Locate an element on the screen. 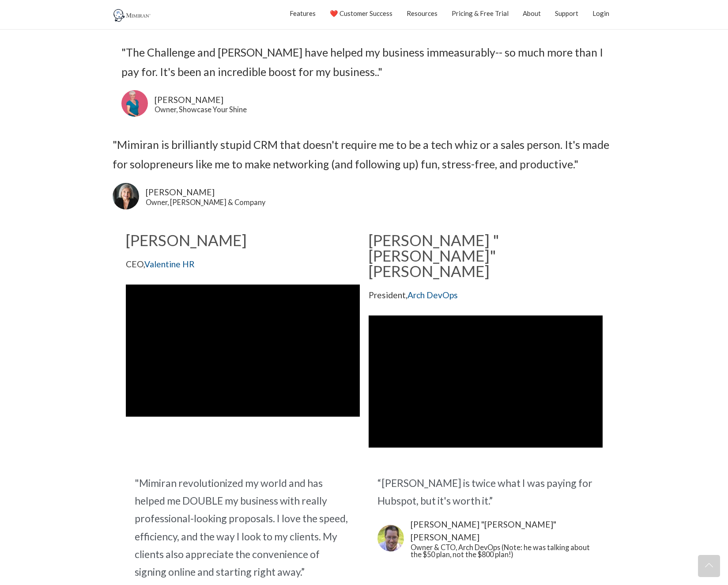  div: Owner, Showcase Your Shine is located at coordinates (200, 110).